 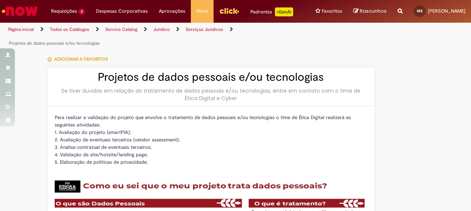 I want to click on a: Service Catalog, so click(x=121, y=29).